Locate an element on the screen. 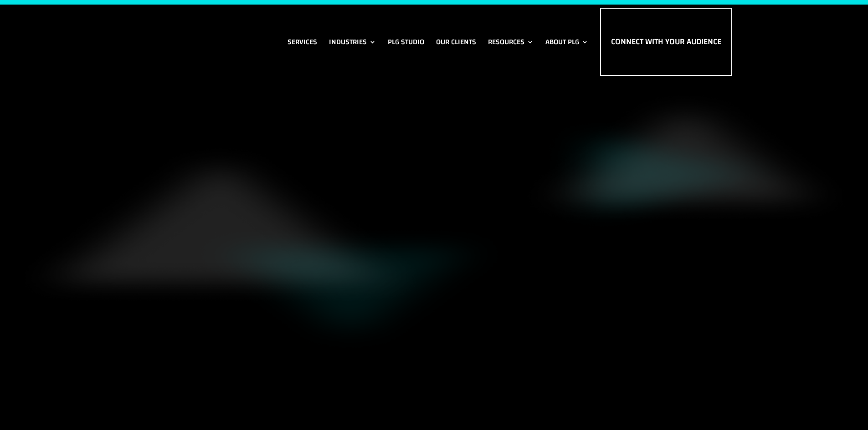  a: Industries is located at coordinates (352, 42).